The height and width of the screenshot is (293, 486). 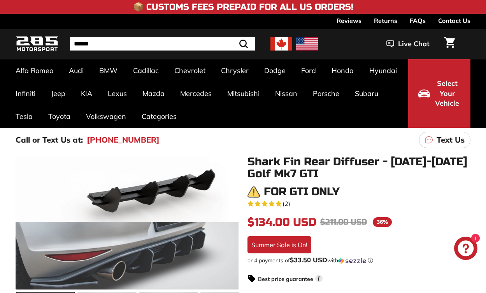 I want to click on a: Chevrolet, so click(x=190, y=70).